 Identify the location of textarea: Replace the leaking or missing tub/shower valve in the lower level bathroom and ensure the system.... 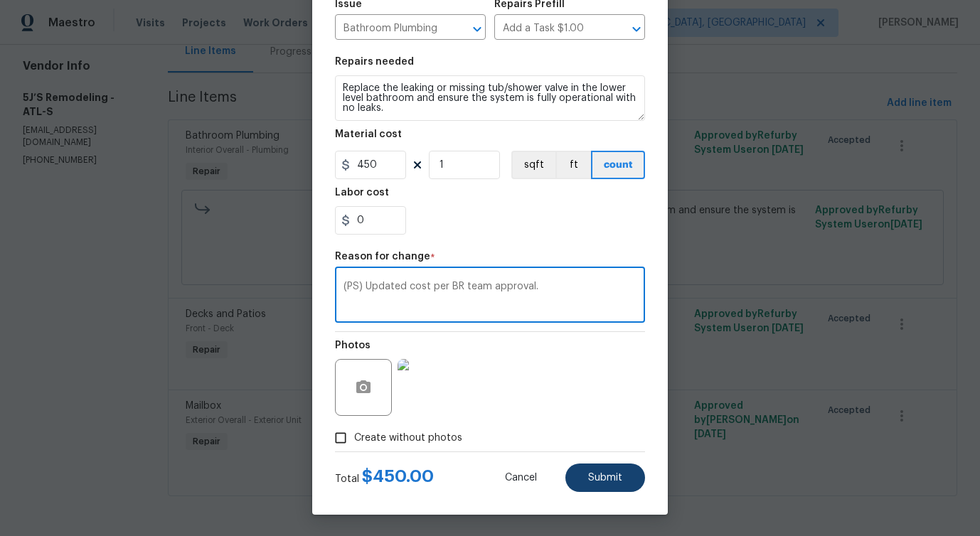
(490, 98).